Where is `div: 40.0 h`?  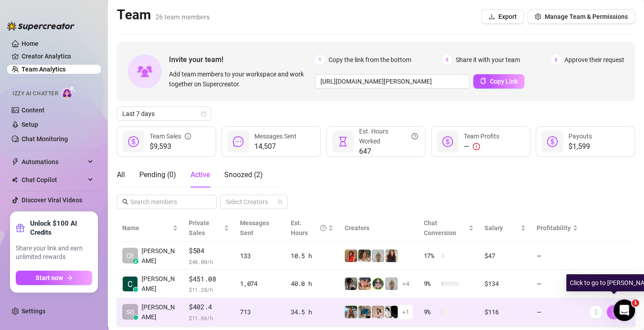
div: 40.0 h is located at coordinates (313, 284).